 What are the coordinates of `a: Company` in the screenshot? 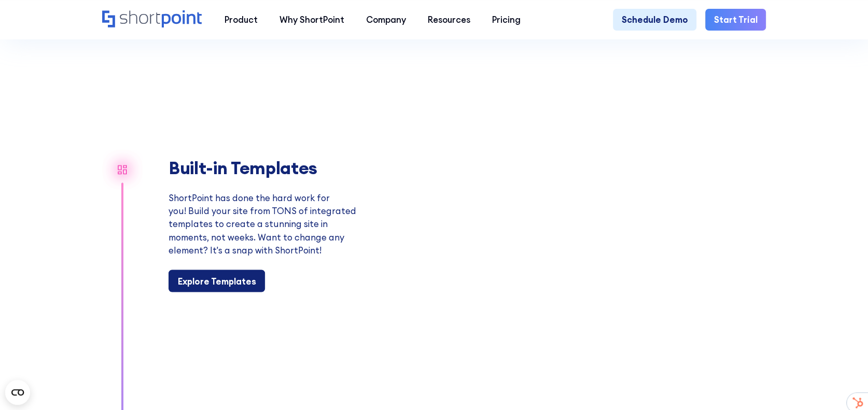 It's located at (386, 20).